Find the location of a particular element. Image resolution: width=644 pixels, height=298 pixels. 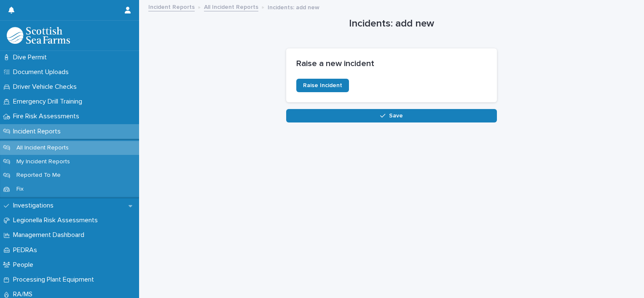

a: Incident Reports is located at coordinates (171, 6).